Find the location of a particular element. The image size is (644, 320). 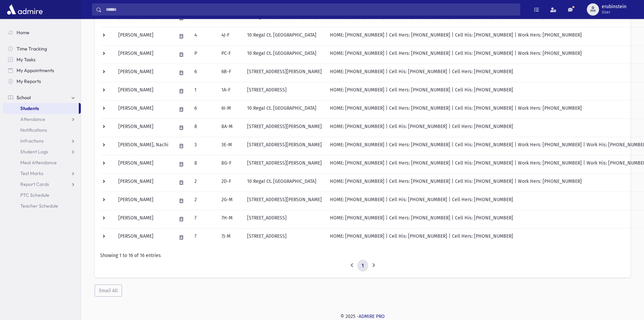

td: PC-F is located at coordinates (231, 54).